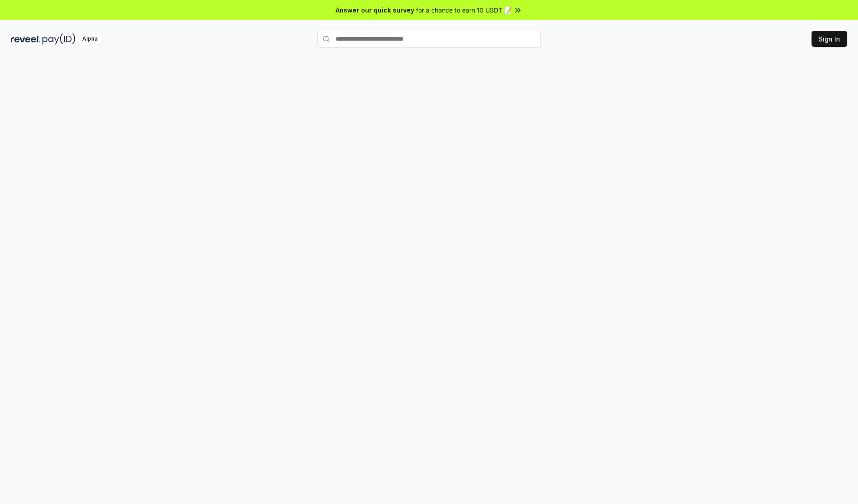 This screenshot has width=858, height=504. Describe the element at coordinates (375, 10) in the screenshot. I see `span: Answer our quick survey` at that location.